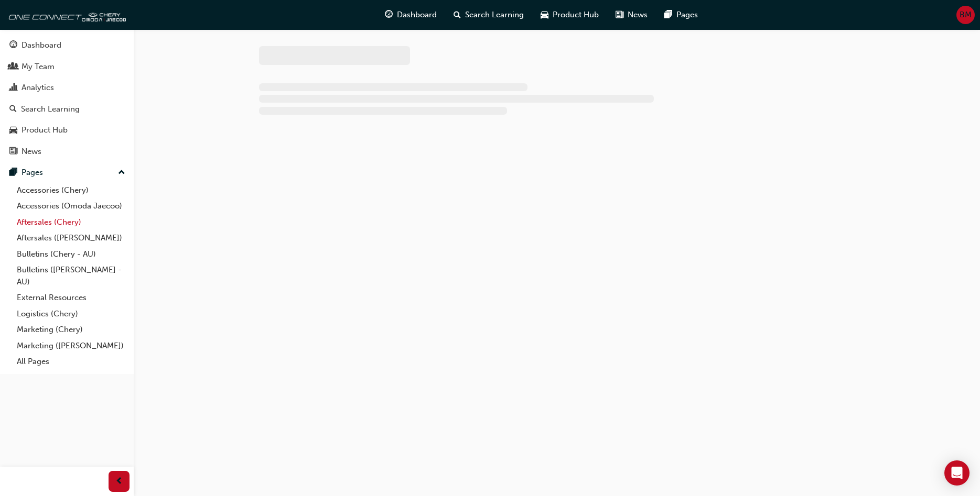  What do you see at coordinates (44, 130) in the screenshot?
I see `div: Product Hub` at bounding box center [44, 130].